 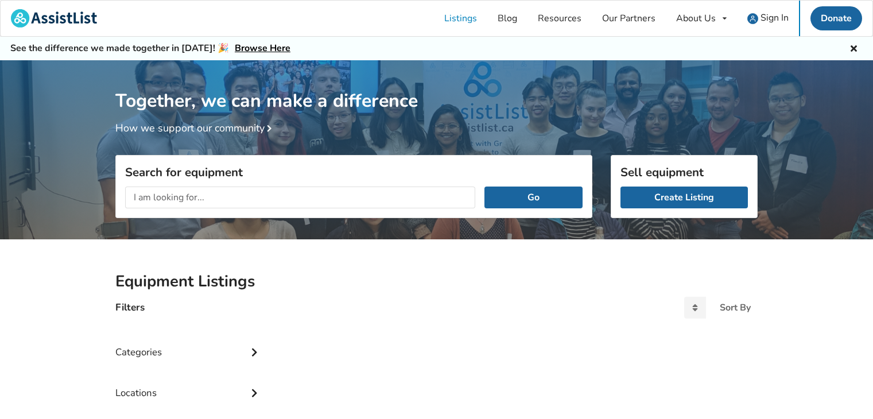 What do you see at coordinates (696, 18) in the screenshot?
I see `div: About Us` at bounding box center [696, 18].